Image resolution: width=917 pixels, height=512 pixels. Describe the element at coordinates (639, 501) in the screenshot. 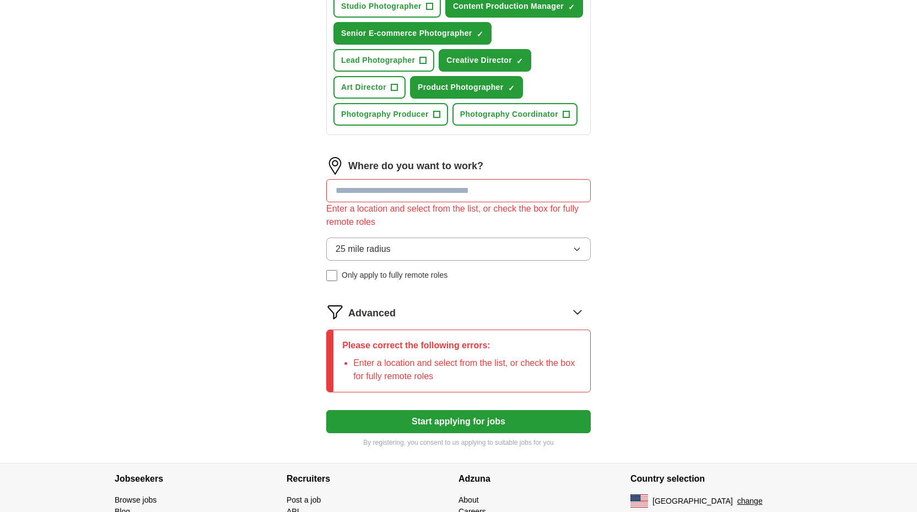

I see `img: US flag` at that location.